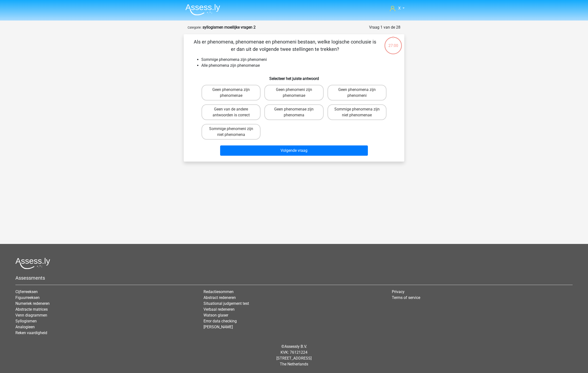  What do you see at coordinates (294, 112) in the screenshot?
I see `label: Geen phenomenae zijn phenomena` at bounding box center [294, 112].